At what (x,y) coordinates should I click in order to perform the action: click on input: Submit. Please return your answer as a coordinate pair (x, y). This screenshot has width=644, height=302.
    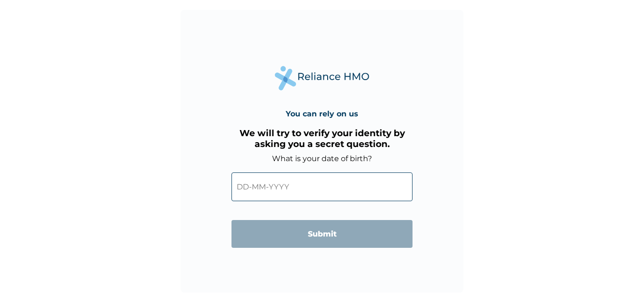
    Looking at the image, I should click on (322, 234).